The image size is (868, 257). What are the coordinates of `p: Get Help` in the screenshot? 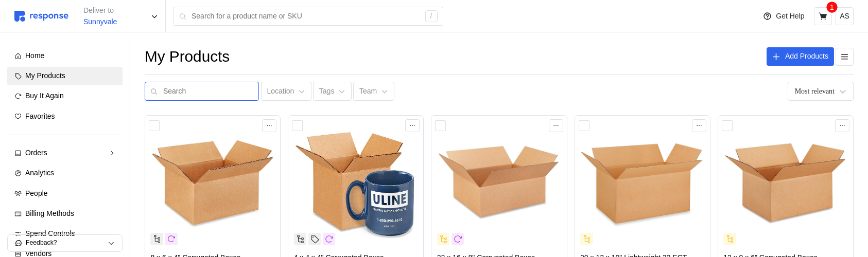 It's located at (790, 17).